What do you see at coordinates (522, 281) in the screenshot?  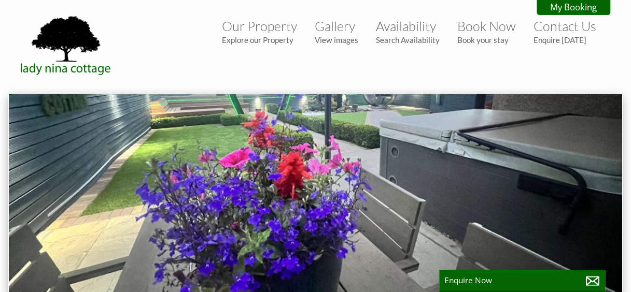 I see `p: Enquire Now` at bounding box center [522, 281].